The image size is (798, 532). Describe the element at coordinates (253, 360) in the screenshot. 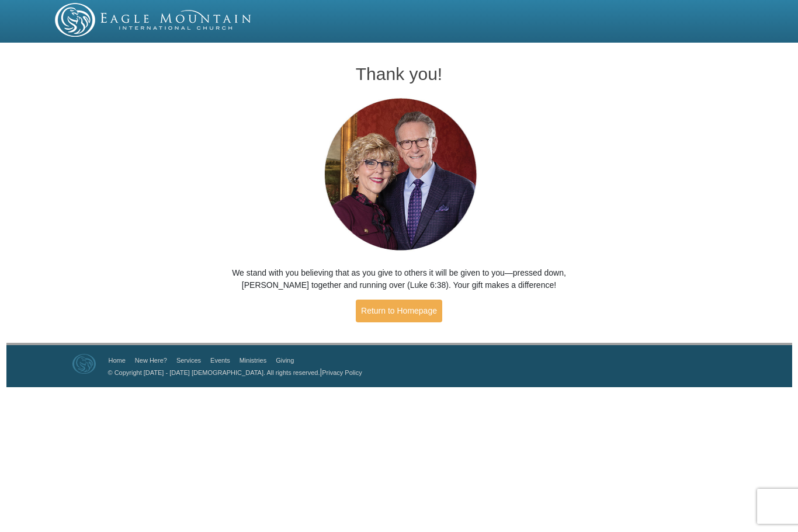

I see `a: Ministries` at that location.